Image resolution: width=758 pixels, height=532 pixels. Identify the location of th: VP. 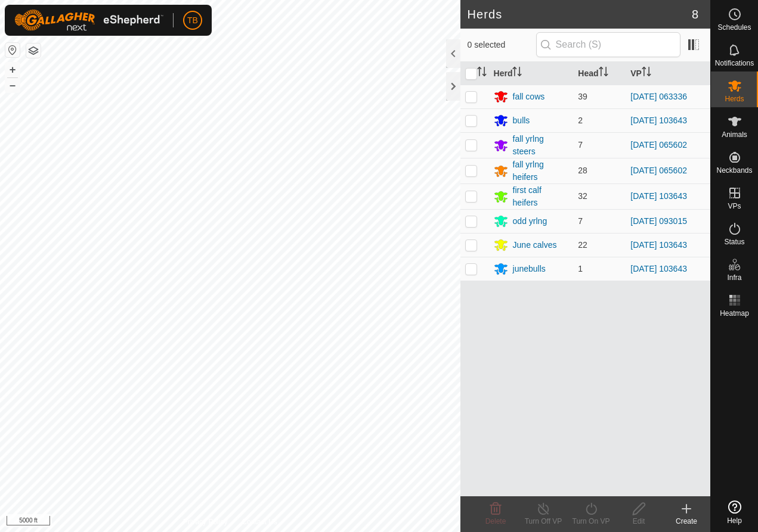
(667, 73).